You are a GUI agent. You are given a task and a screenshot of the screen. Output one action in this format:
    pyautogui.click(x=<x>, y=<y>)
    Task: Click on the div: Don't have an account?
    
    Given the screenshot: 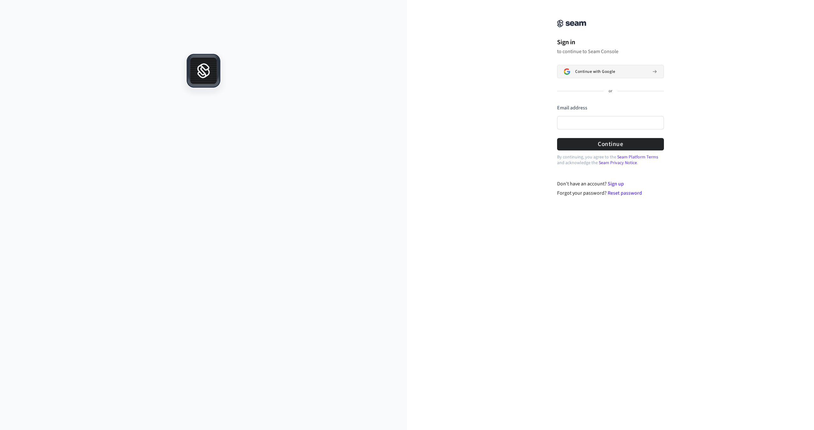 What is the action you would take?
    pyautogui.click(x=610, y=184)
    